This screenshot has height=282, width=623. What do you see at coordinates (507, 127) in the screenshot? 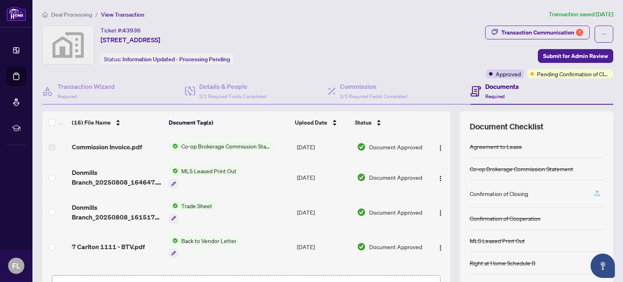
I see `span: Document Checklist` at bounding box center [507, 127].